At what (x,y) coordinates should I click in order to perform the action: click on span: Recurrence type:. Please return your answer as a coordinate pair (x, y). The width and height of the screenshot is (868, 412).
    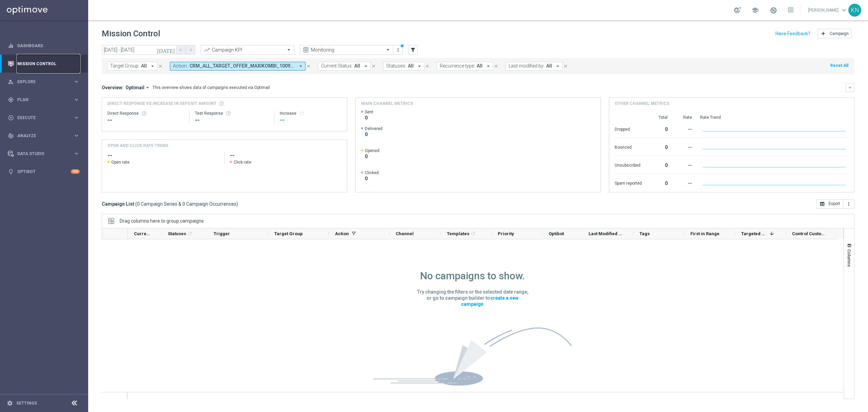
    Looking at the image, I should click on (458, 66).